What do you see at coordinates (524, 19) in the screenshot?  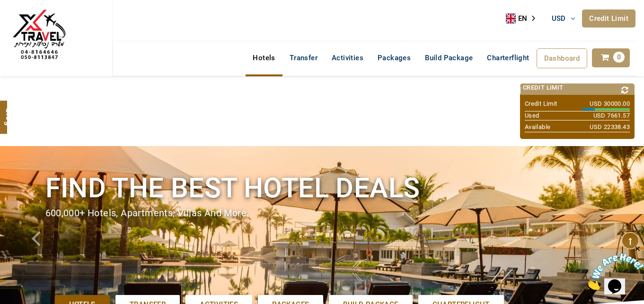 I see `aside: Language selected: English` at bounding box center [524, 19].